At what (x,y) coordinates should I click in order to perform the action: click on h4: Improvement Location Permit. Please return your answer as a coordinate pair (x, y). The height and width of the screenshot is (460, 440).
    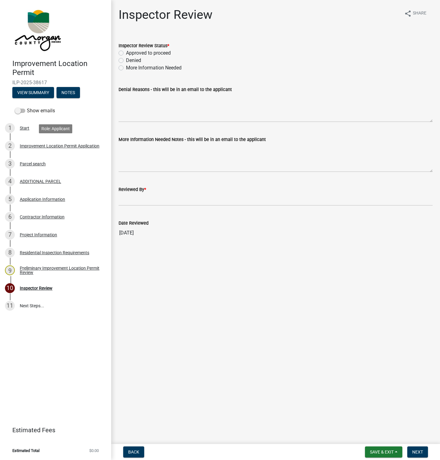
    Looking at the image, I should click on (59, 68).